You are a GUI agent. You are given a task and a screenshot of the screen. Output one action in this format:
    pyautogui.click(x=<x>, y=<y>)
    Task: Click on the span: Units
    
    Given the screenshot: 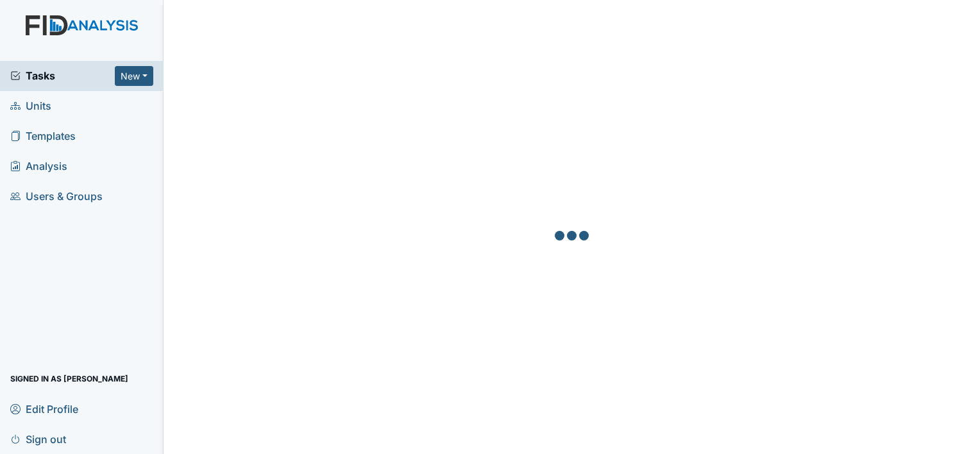 What is the action you would take?
    pyautogui.click(x=31, y=106)
    